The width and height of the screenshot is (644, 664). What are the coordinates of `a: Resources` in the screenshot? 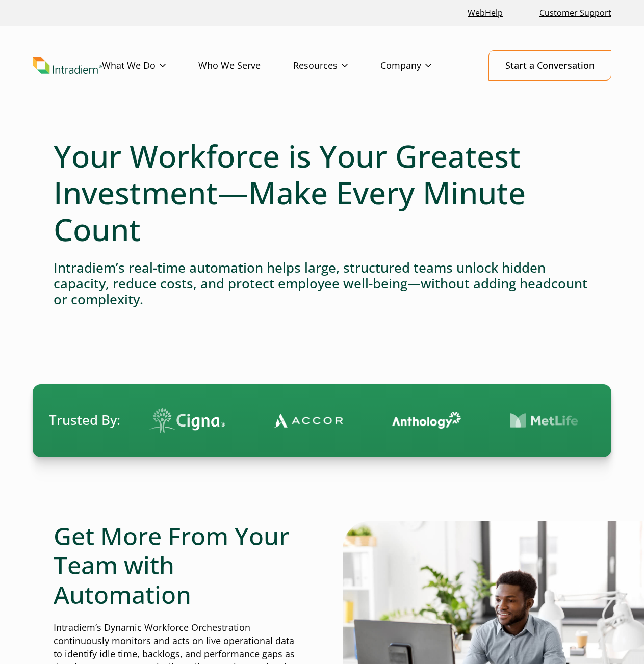 It's located at (337, 66).